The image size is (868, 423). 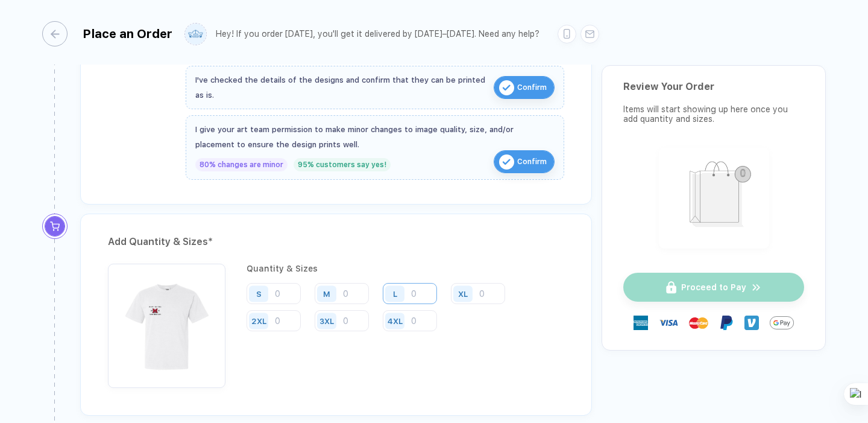 What do you see at coordinates (241, 165) in the screenshot?
I see `div: 80% changes are minor` at bounding box center [241, 165].